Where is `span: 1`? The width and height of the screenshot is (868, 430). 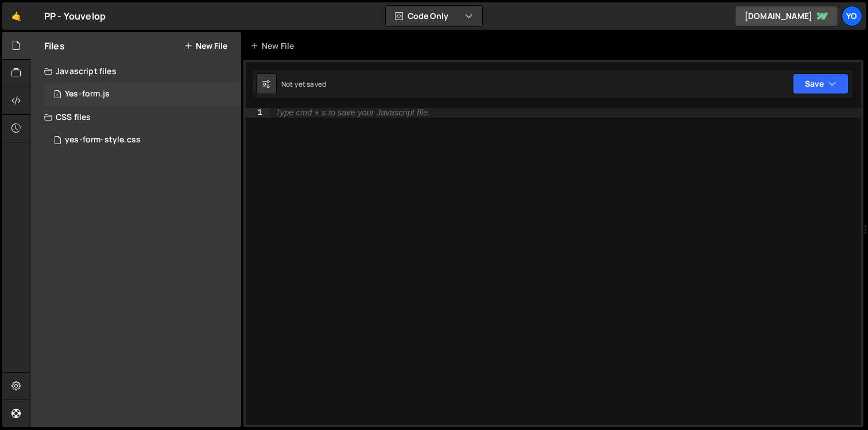 span: 1 is located at coordinates (57, 95).